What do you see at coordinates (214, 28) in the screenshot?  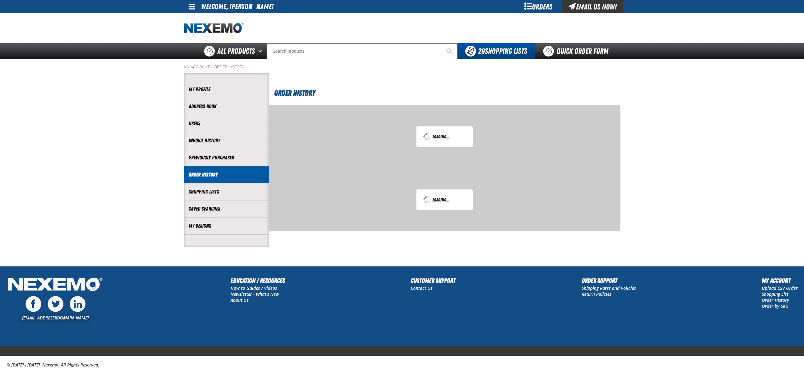 I see `a: Home` at bounding box center [214, 28].